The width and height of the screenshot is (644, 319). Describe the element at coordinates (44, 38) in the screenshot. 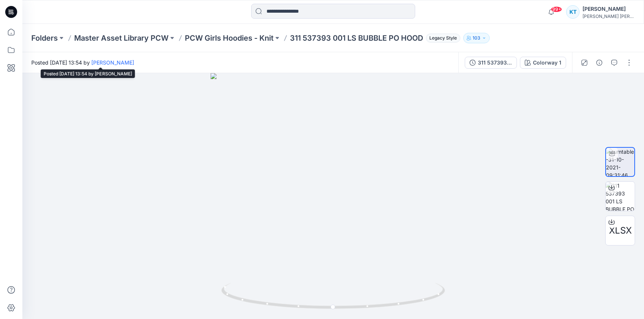

I see `p: Folders` at that location.